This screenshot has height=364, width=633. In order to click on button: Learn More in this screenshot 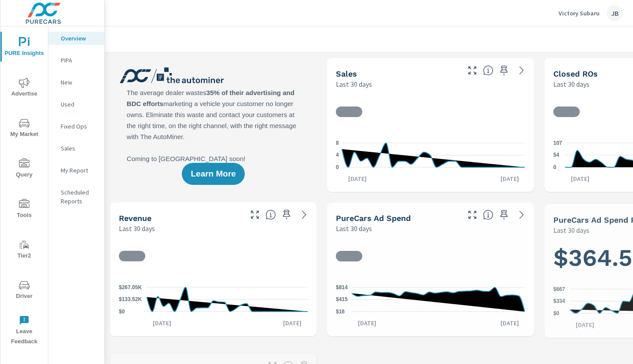, I will do `click(213, 174)`.